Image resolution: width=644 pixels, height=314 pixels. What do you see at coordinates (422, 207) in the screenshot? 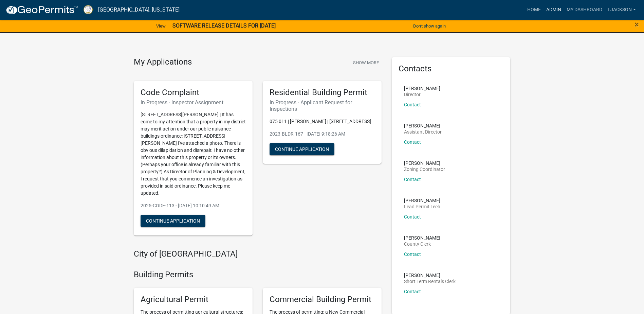
I see `p: Lead Permit Tech` at bounding box center [422, 207].